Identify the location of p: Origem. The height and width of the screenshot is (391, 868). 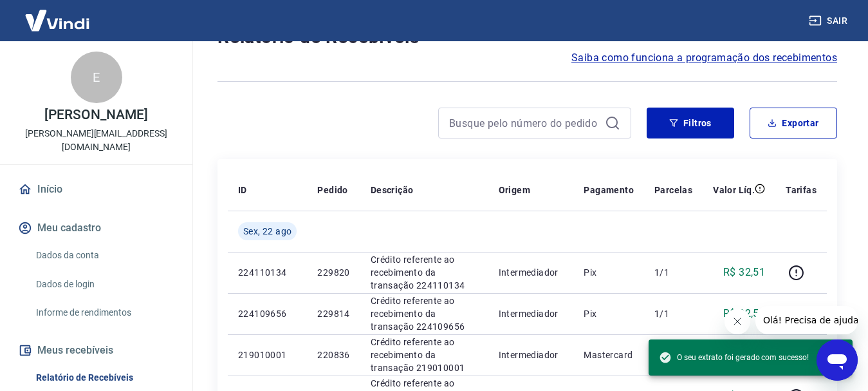
(514, 190).